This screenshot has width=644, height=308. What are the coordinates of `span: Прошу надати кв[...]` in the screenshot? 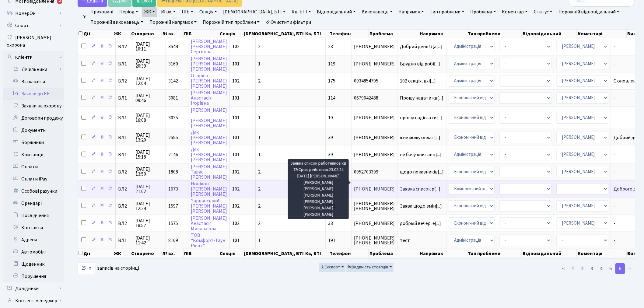 It's located at (422, 98).